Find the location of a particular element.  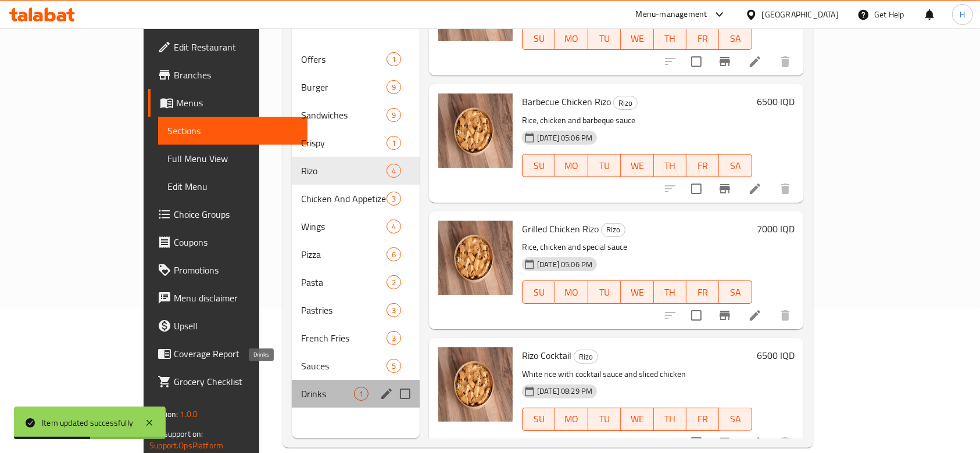

span: Burger is located at coordinates (343, 87).